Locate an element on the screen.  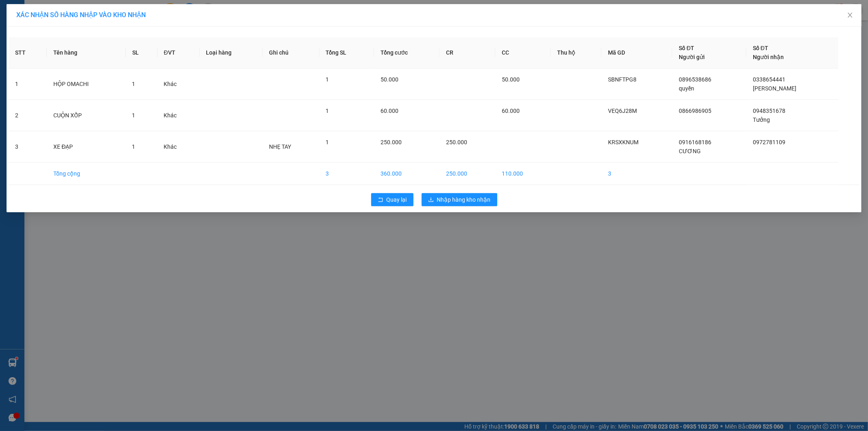
span: Quay lại is located at coordinates (397, 200).